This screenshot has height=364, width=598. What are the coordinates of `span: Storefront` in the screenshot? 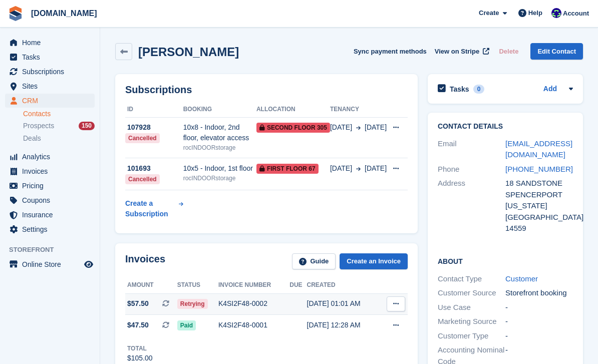 It's located at (54, 250).